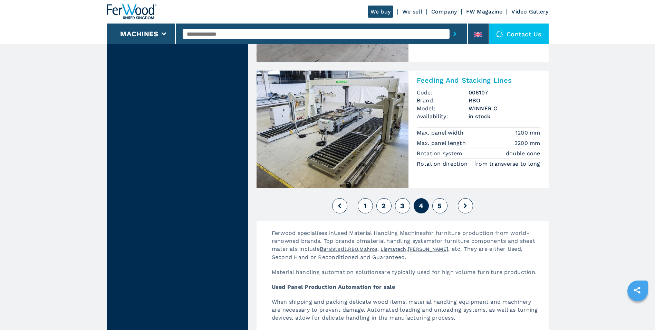 This screenshot has height=330, width=655. I want to click on span: 1, so click(365, 206).